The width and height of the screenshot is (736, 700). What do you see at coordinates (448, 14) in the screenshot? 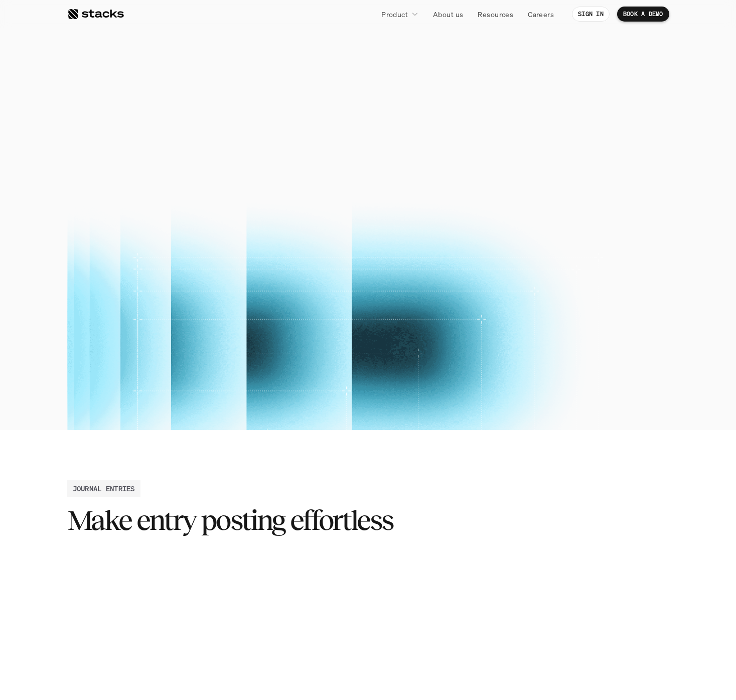
I see `p: About us` at bounding box center [448, 14].